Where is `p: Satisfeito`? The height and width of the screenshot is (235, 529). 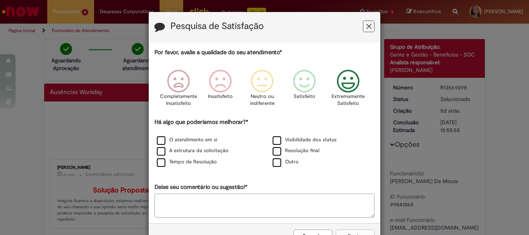 p: Satisfeito is located at coordinates (304, 96).